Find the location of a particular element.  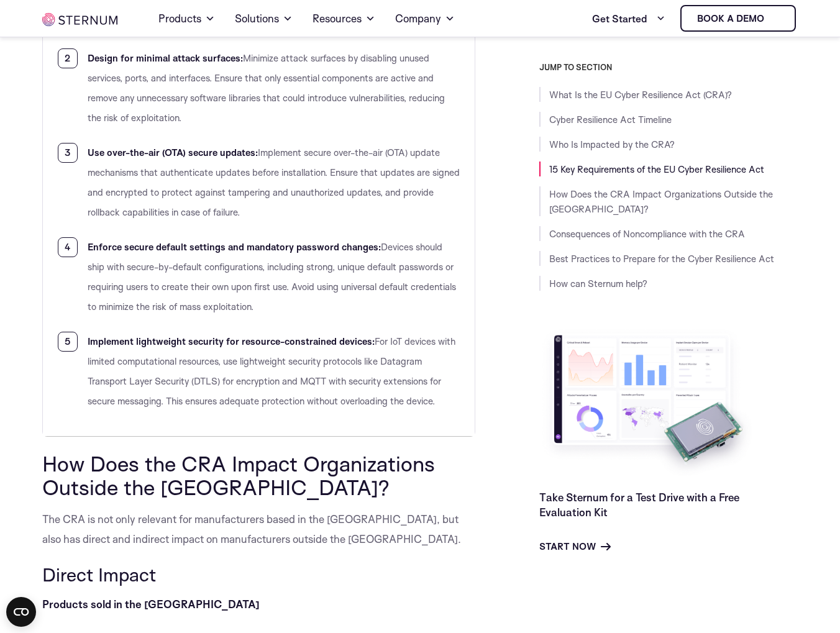

a: Products is located at coordinates (186, 19).